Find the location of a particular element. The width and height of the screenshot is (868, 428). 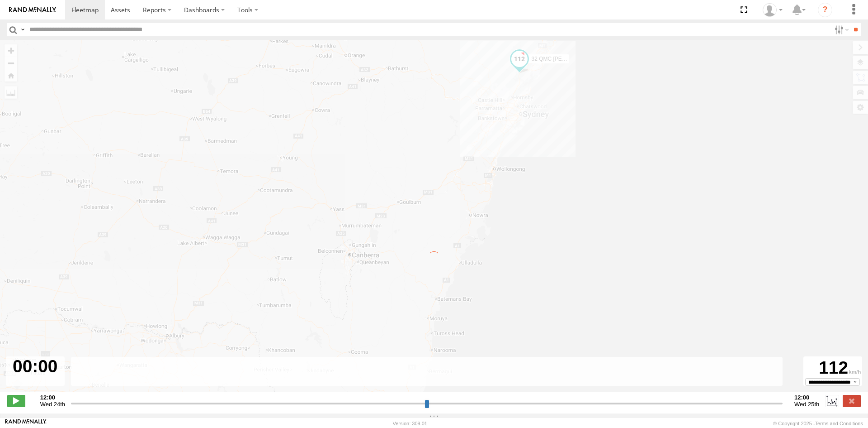

label: Close is located at coordinates (852, 400).